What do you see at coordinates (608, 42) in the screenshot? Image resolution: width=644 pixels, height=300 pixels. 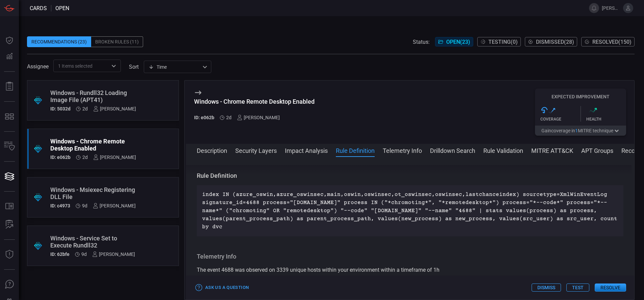 I see `button: Resolved(150)` at bounding box center [608, 42].